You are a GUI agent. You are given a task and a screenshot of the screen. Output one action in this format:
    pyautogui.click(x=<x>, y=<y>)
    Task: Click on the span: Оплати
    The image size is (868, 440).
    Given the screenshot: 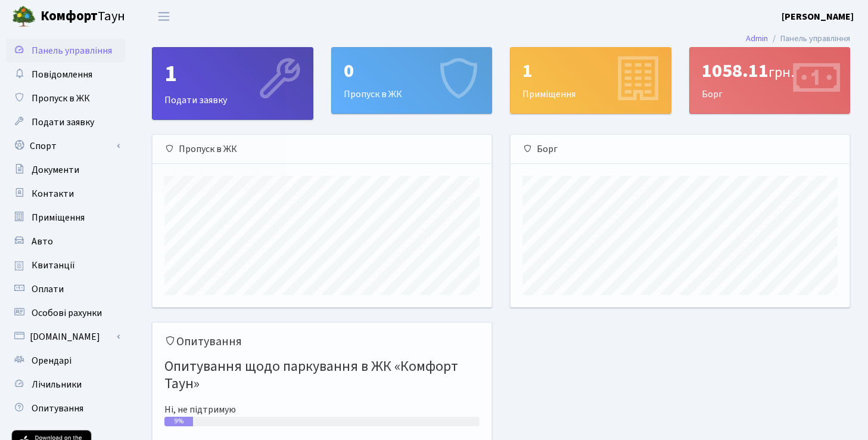 What is the action you would take?
    pyautogui.click(x=48, y=289)
    